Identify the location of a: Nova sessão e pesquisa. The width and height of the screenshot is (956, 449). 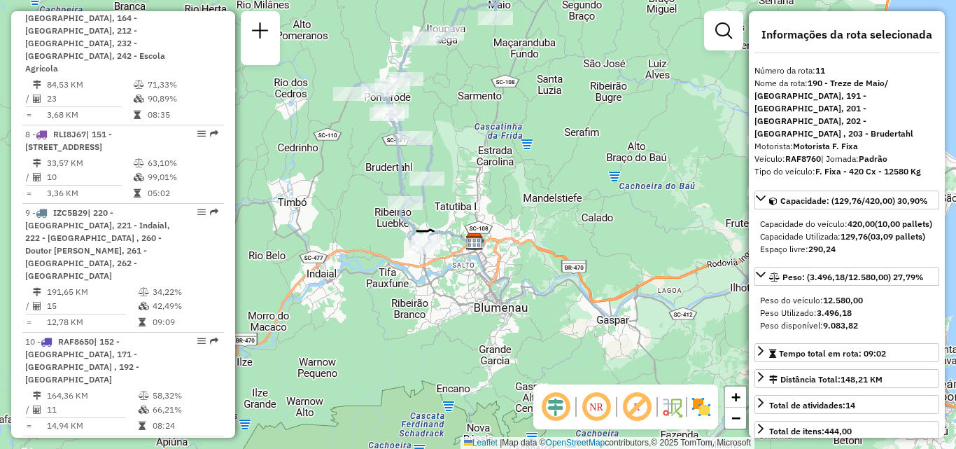
(260, 32).